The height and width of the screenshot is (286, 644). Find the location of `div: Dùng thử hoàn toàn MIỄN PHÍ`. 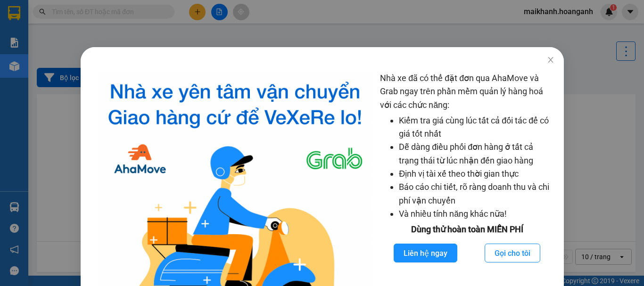

div: Dùng thử hoàn toàn MIỄN PHÍ is located at coordinates (467, 229).